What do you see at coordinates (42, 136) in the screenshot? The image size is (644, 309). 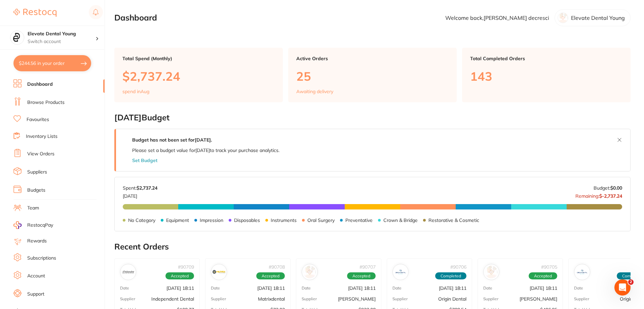 I see `a: Inventory Lists` at bounding box center [42, 136].